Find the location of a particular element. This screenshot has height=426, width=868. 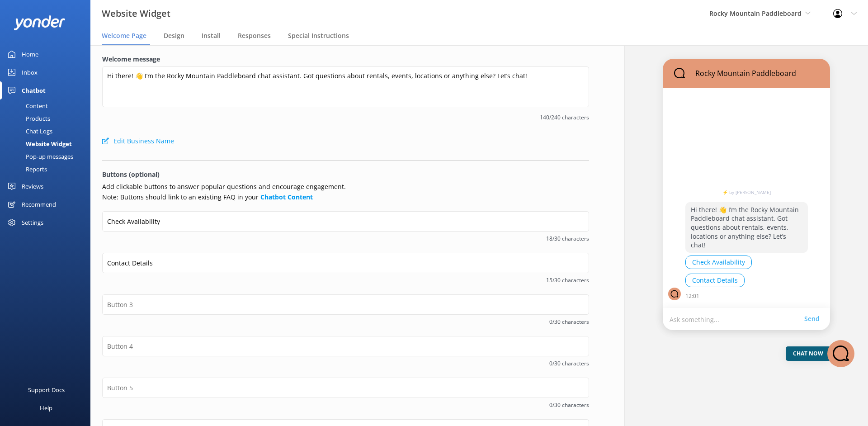

p: Buttons (optional) is located at coordinates (345, 175).